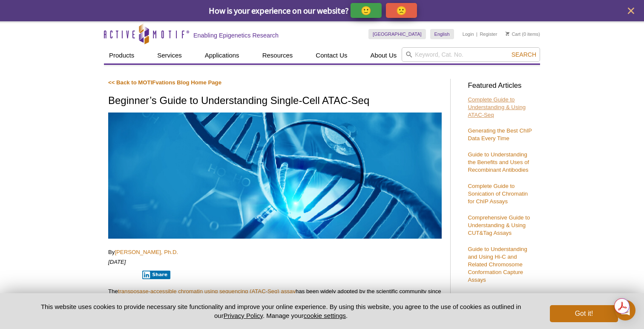 The width and height of the screenshot is (644, 329). Describe the element at coordinates (332, 55) in the screenshot. I see `a: Contact Us` at that location.